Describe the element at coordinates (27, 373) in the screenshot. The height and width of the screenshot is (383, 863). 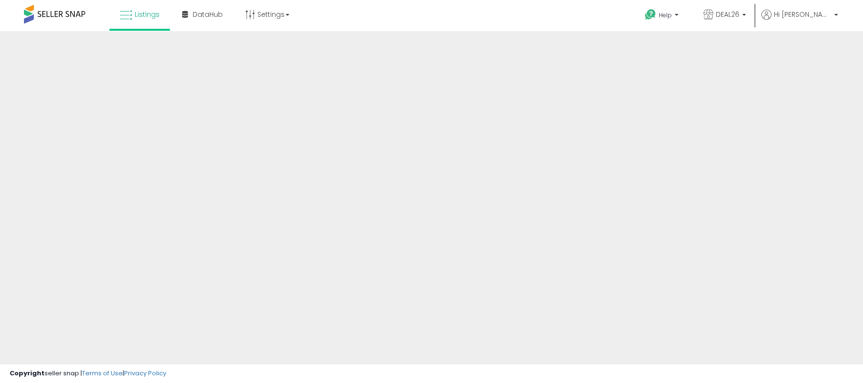
I see `strong: Copyright` at that location.